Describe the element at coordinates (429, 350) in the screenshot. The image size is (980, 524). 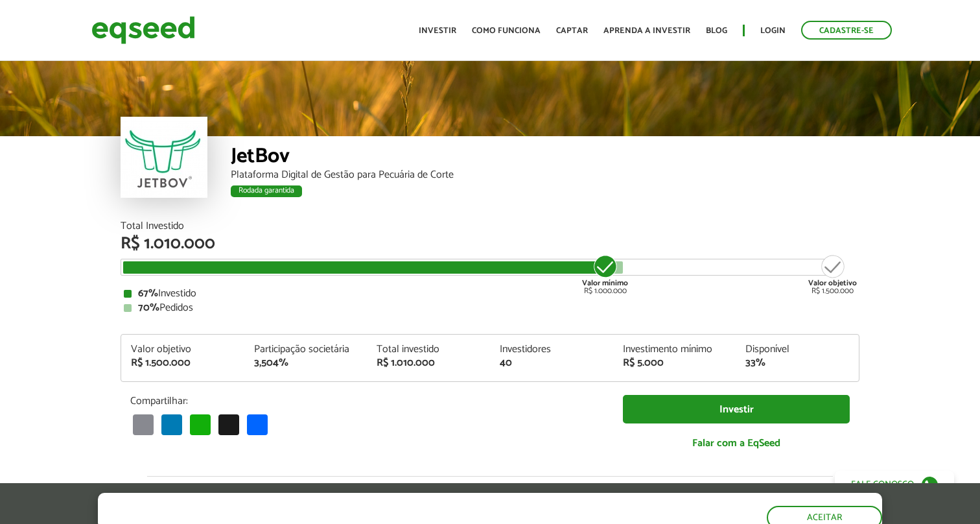
I see `div: Total investido` at that location.